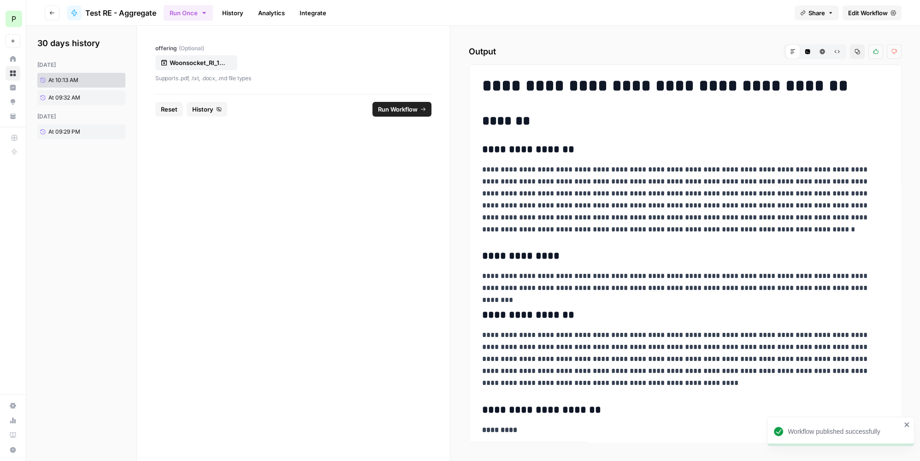  Describe the element at coordinates (81, 43) in the screenshot. I see `h2: 30 days history` at that location.